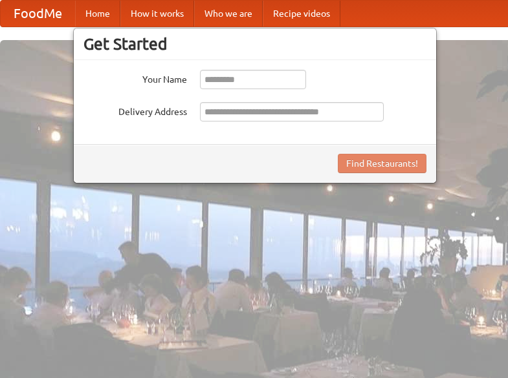 The height and width of the screenshot is (378, 508). What do you see at coordinates (382, 164) in the screenshot?
I see `button: Find Restaurants!` at bounding box center [382, 164].